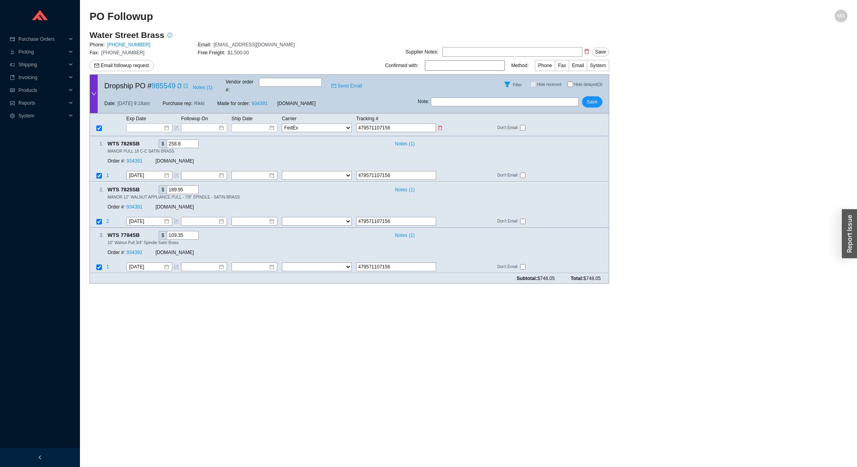 This screenshot has width=857, height=467. What do you see at coordinates (533, 84) in the screenshot?
I see `input: Hide received` at bounding box center [533, 84].